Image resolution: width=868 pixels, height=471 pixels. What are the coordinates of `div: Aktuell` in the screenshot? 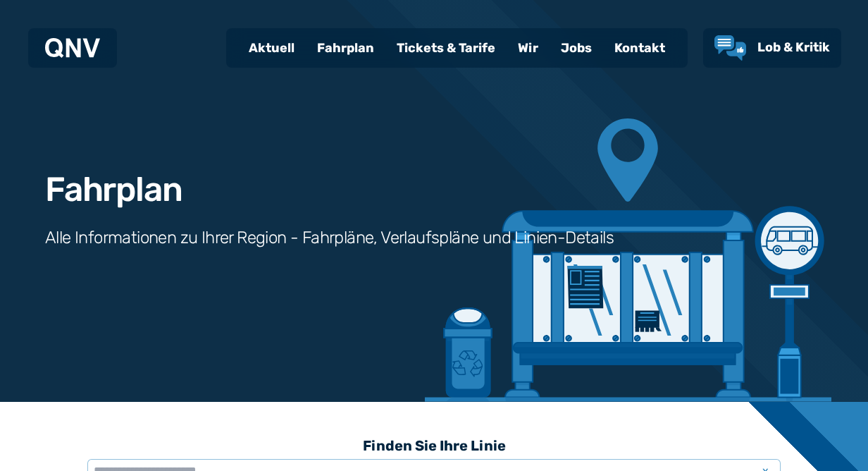 It's located at (272, 48).